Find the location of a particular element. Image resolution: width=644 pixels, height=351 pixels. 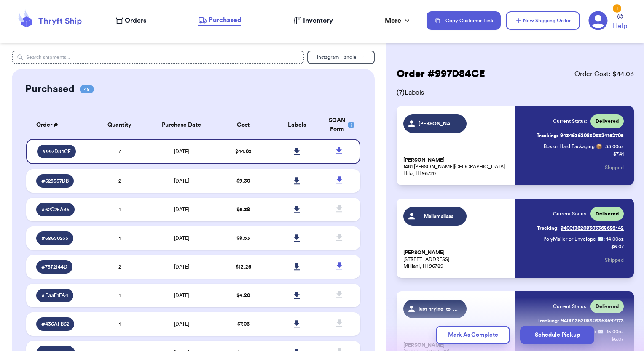

span: $ 7.06 is located at coordinates (243, 324).